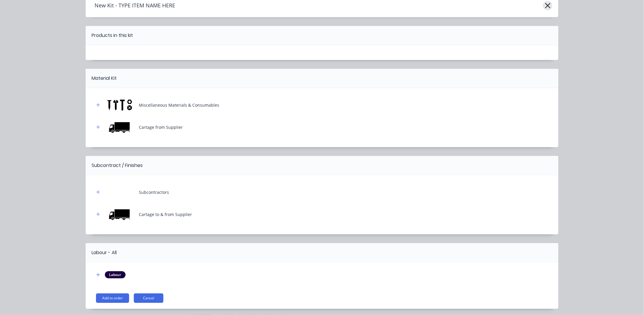 The width and height of the screenshot is (644, 315). What do you see at coordinates (179, 105) in the screenshot?
I see `div: Miscellaneous Materials & Consumables` at bounding box center [179, 105].